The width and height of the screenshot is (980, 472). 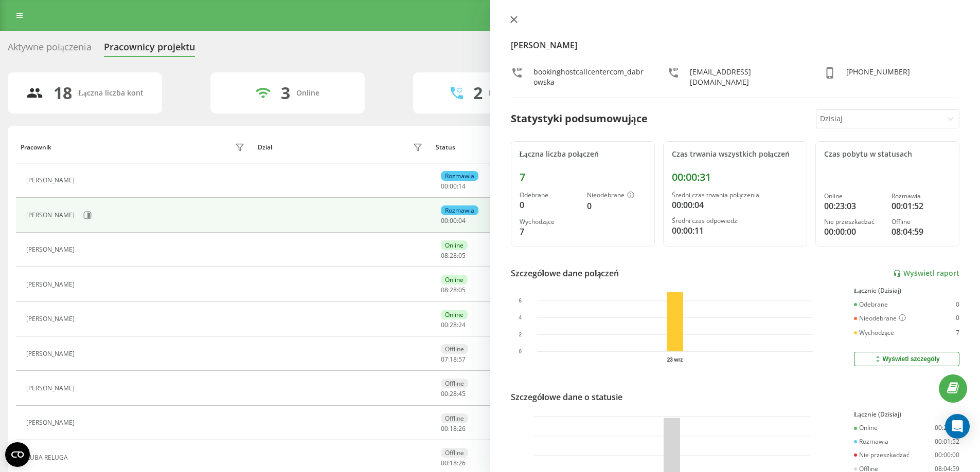 What do you see at coordinates (462, 359) in the screenshot?
I see `span: 57` at bounding box center [462, 359].